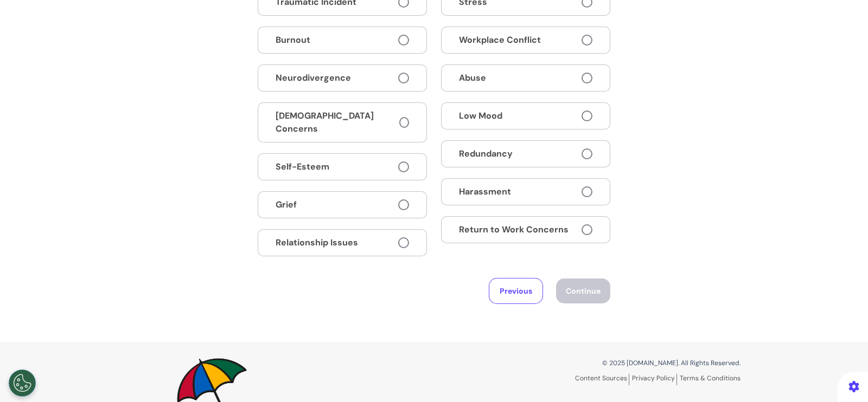 The height and width of the screenshot is (402, 868). I want to click on button: Relationship Issues, so click(342, 243).